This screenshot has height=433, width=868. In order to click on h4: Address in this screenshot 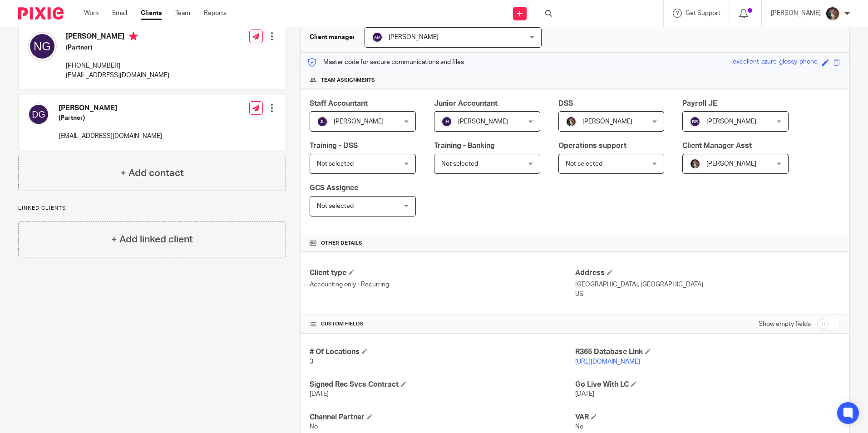, I will do `click(708, 273)`.